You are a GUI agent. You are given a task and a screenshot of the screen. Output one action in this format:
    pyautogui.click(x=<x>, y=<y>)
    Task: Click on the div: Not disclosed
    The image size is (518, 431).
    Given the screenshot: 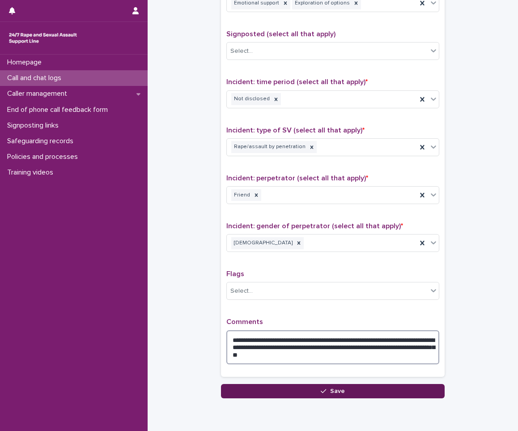 What is the action you would take?
    pyautogui.click(x=251, y=99)
    